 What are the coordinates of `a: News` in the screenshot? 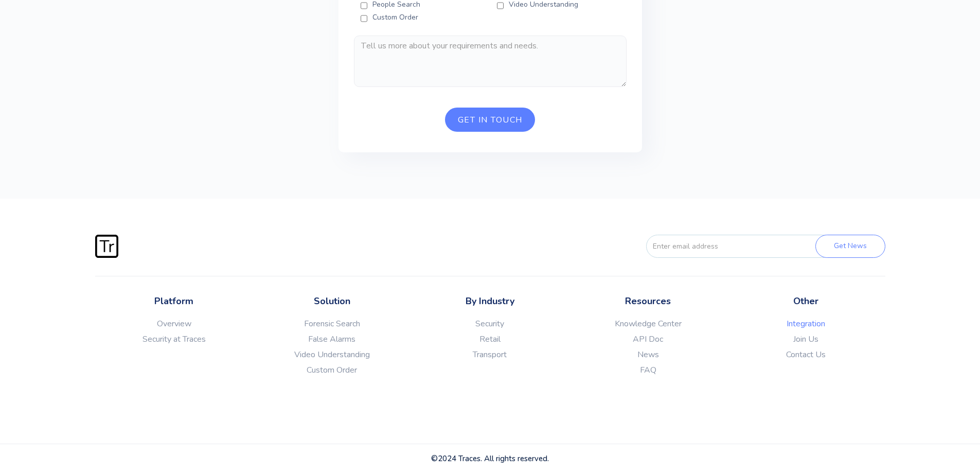 It's located at (648, 355).